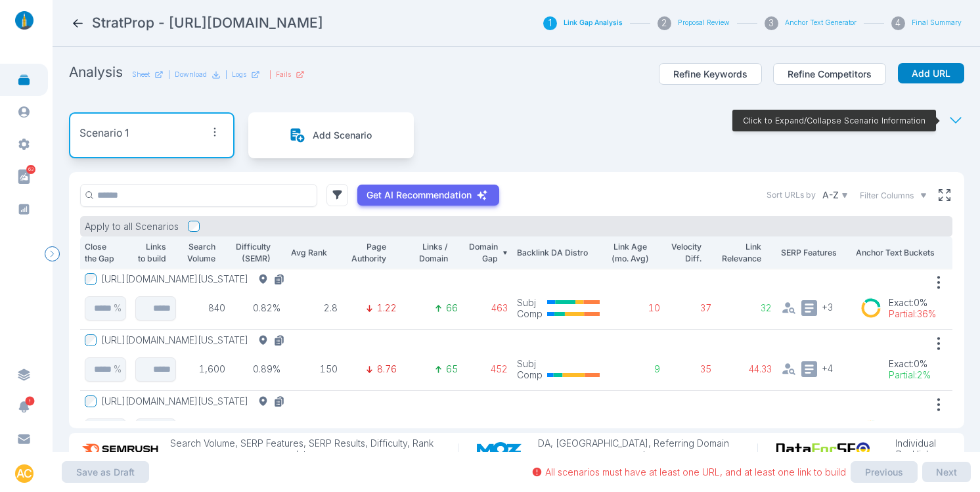 Image resolution: width=980 pixels, height=492 pixels. I want to click on p: Download, so click(191, 74).